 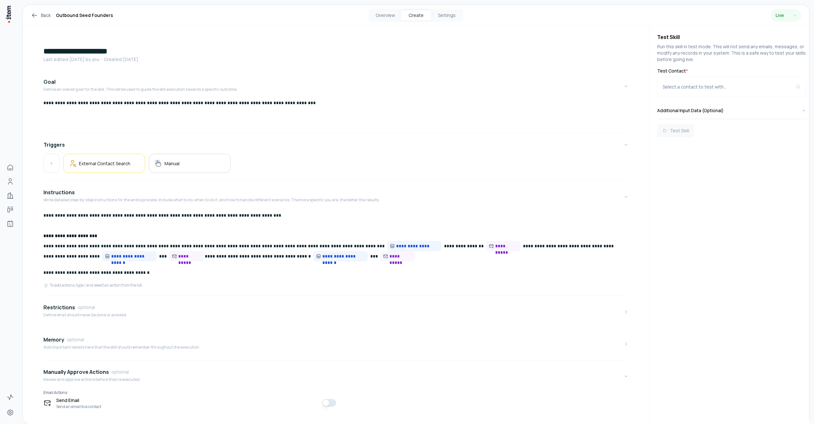 I want to click on h4: Instructions, so click(x=59, y=192).